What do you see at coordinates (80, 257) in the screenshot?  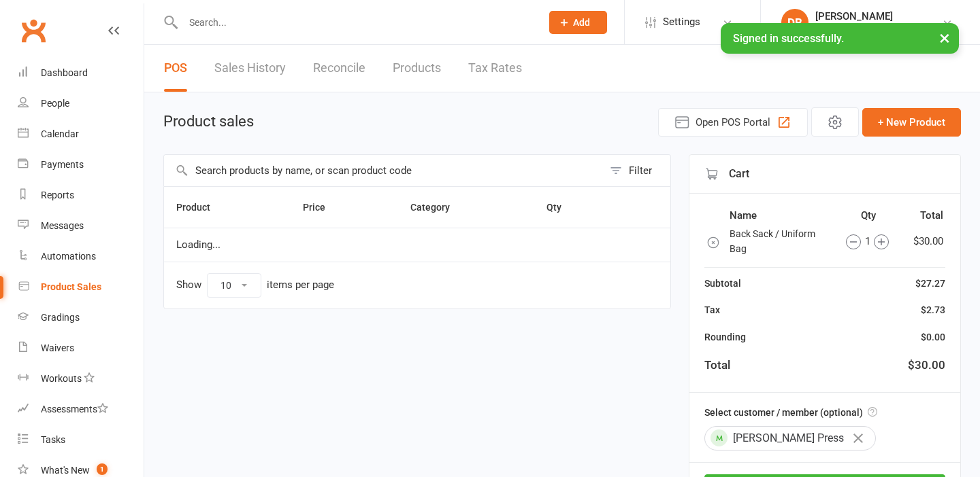 I see `a: Automations` at bounding box center [80, 257].